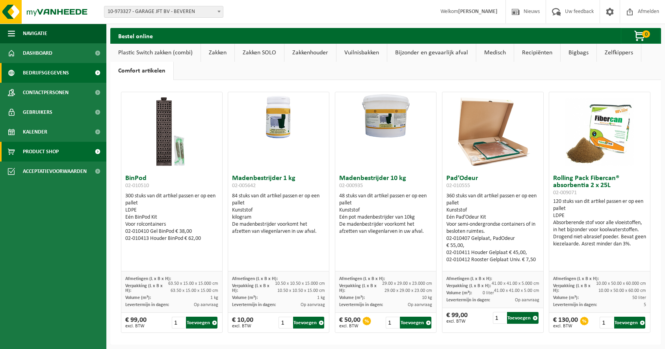  Describe the element at coordinates (600, 223) in the screenshot. I see `div: 120 stuks van dit artikel passen er op een pallet` at that location.